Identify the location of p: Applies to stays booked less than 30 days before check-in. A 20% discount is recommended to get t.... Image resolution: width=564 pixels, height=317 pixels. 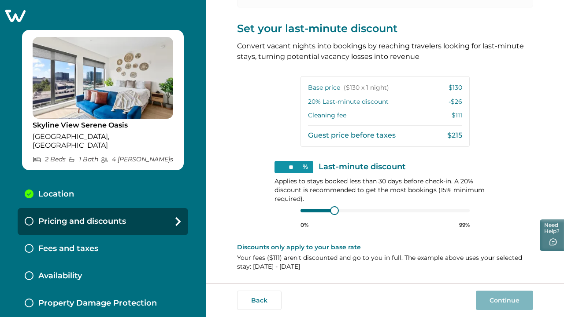
(385, 190).